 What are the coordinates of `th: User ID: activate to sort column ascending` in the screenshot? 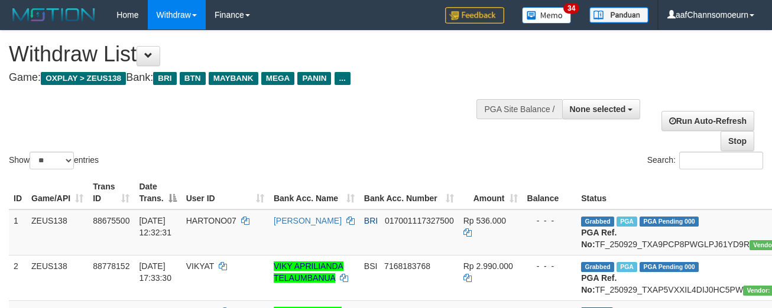 It's located at (225, 193).